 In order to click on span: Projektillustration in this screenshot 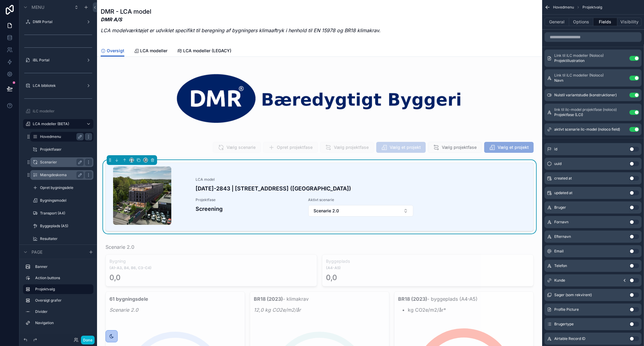, I will do `click(579, 61)`.